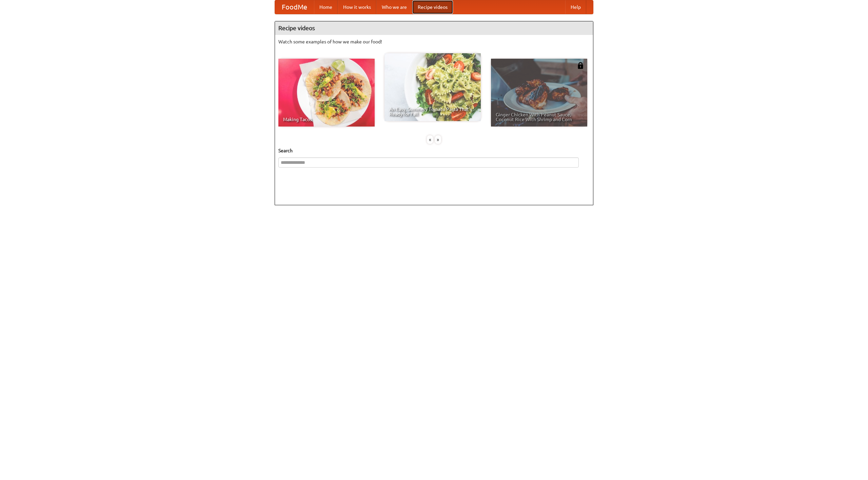 The height and width of the screenshot is (480, 868). I want to click on a: Home, so click(326, 7).